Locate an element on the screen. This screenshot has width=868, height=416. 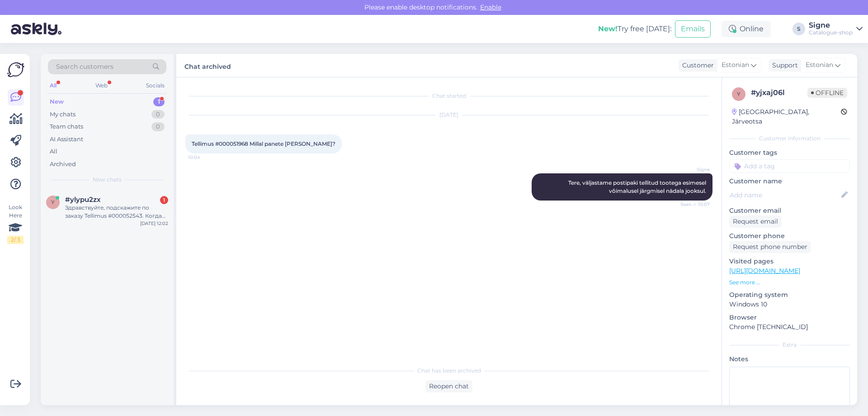
div: Online is located at coordinates (746, 29).